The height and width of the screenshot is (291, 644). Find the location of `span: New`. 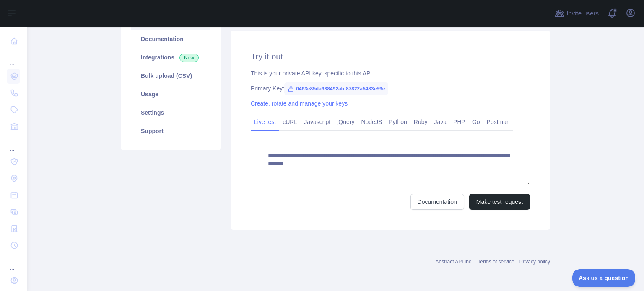

span: New is located at coordinates (189, 58).